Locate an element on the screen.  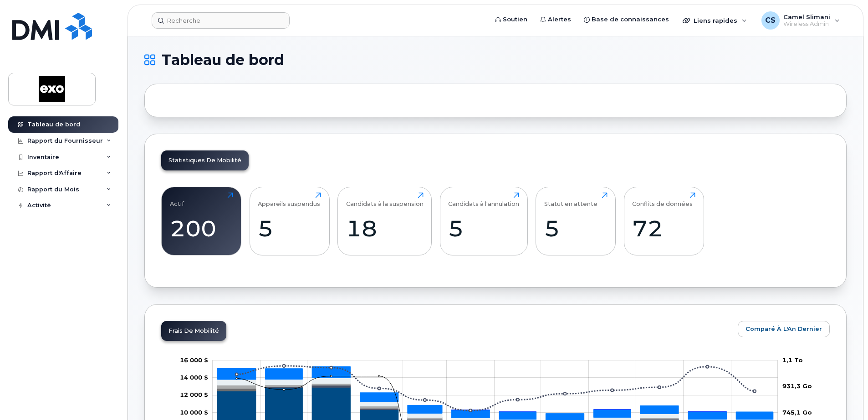
button: Comparé à l'An Dernier is located at coordinates (783, 330).